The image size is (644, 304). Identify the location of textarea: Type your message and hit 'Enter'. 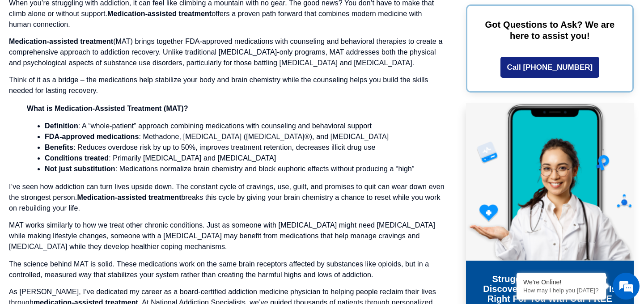
(87, 222).